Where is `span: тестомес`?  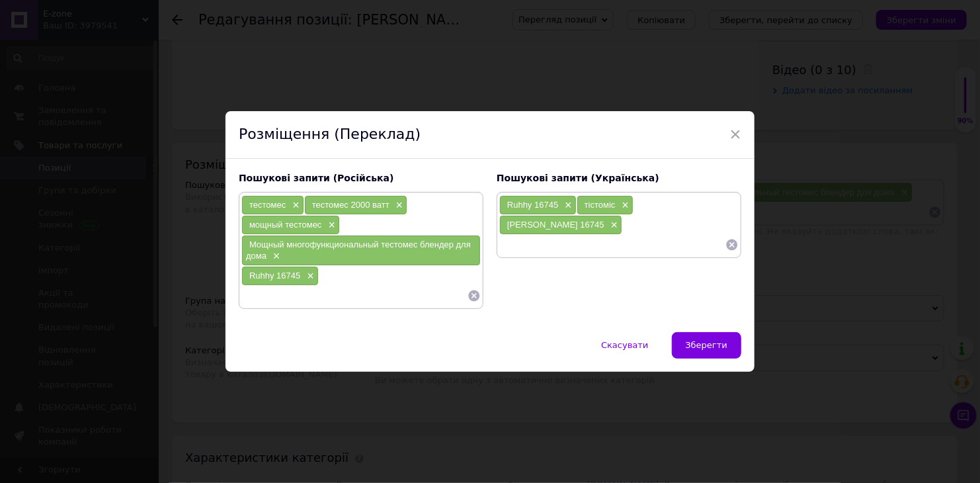 span: тестомес is located at coordinates (267, 204).